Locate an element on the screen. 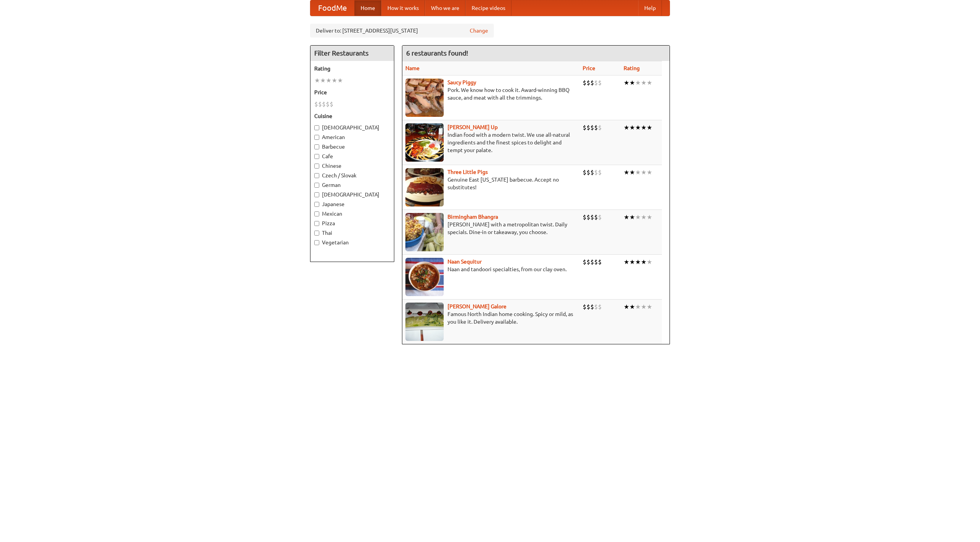 This screenshot has height=542, width=980. a: Help is located at coordinates (650, 8).